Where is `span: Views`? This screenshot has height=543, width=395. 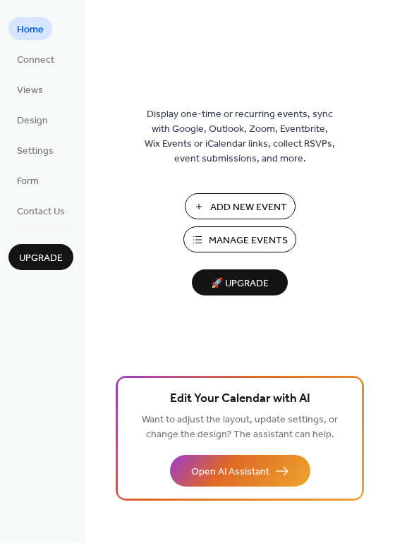
span: Views is located at coordinates (30, 90).